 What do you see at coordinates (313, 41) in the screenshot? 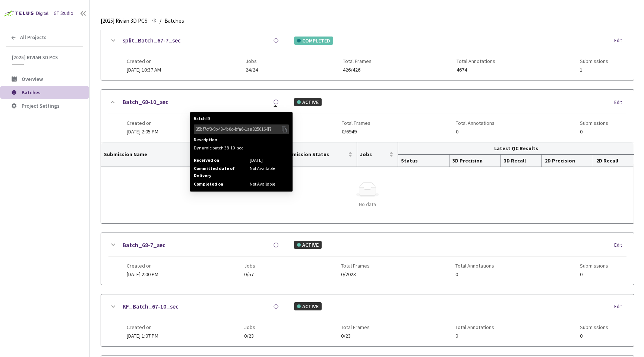
I see `div: COMPLETED` at bounding box center [313, 41].